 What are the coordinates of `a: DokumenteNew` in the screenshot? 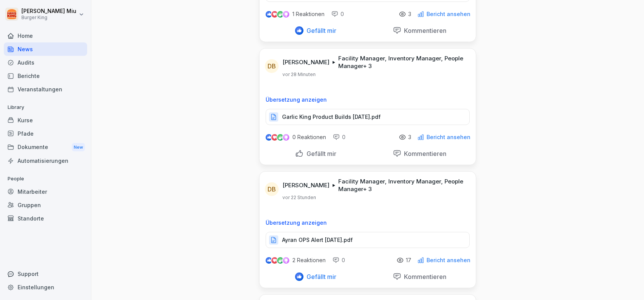 It's located at (46, 148).